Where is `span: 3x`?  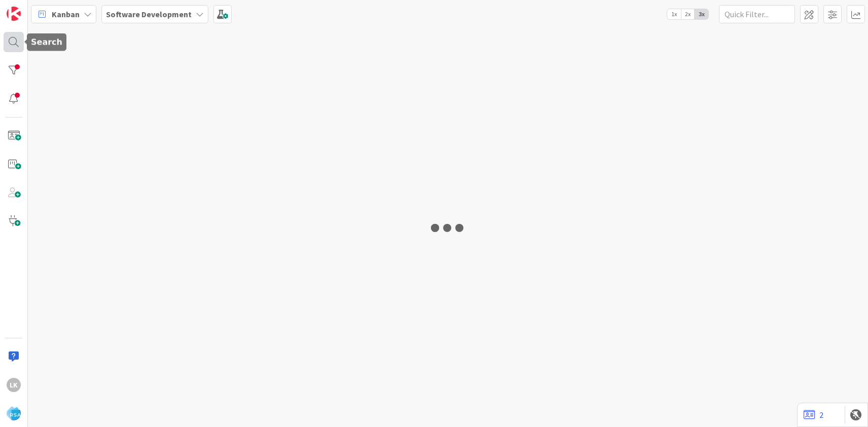 span: 3x is located at coordinates (701, 14).